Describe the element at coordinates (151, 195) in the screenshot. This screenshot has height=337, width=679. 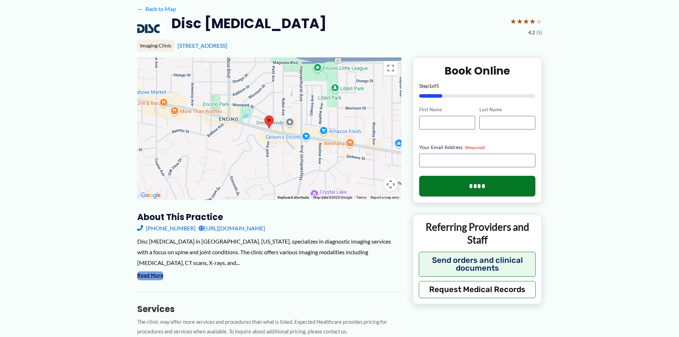
I see `img: Google` at that location.